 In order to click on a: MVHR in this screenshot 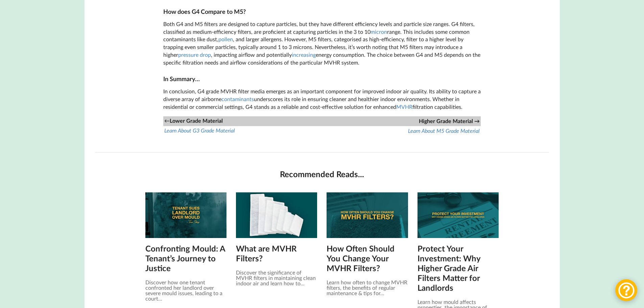, I will do `click(404, 106)`.